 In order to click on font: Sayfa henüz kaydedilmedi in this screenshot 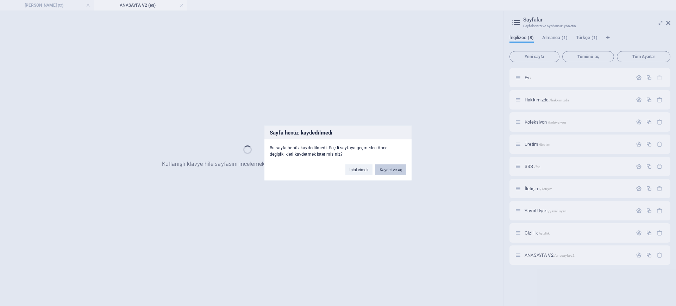, I will do `click(301, 132)`.